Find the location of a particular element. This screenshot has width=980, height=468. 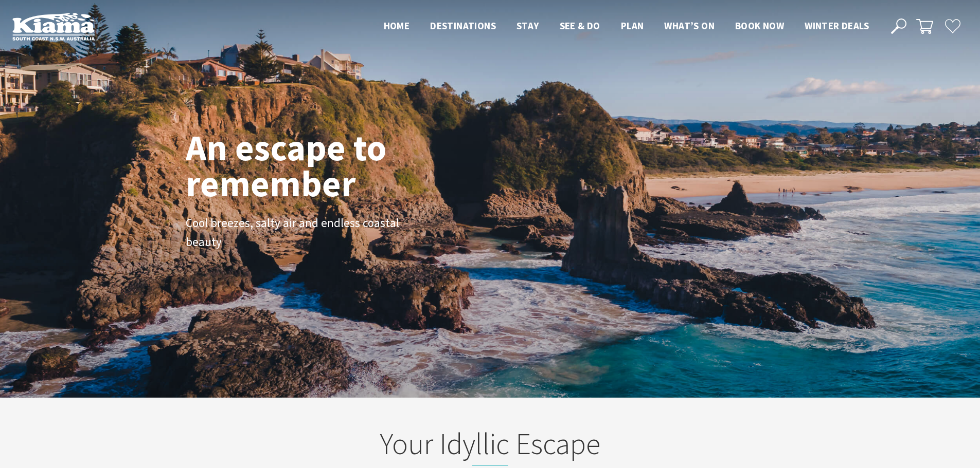

span: Book now is located at coordinates (759, 25).